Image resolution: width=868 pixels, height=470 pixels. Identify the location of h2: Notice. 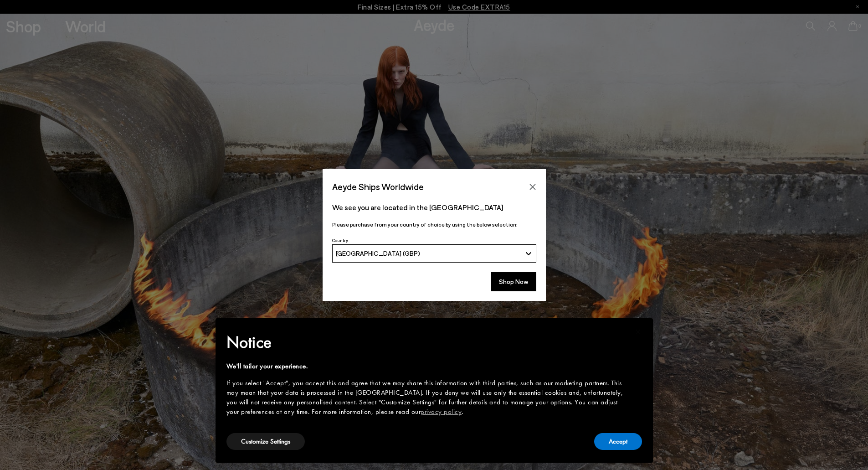
(427, 342).